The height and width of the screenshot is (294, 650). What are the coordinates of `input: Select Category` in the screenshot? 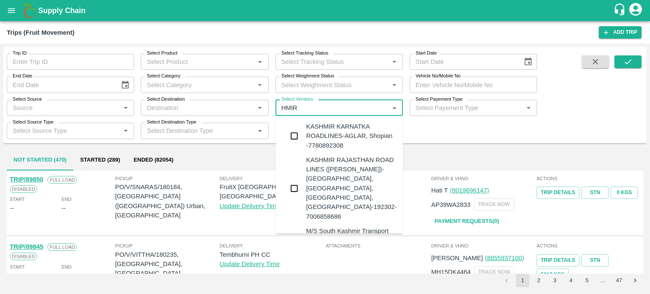 It's located at (197, 85).